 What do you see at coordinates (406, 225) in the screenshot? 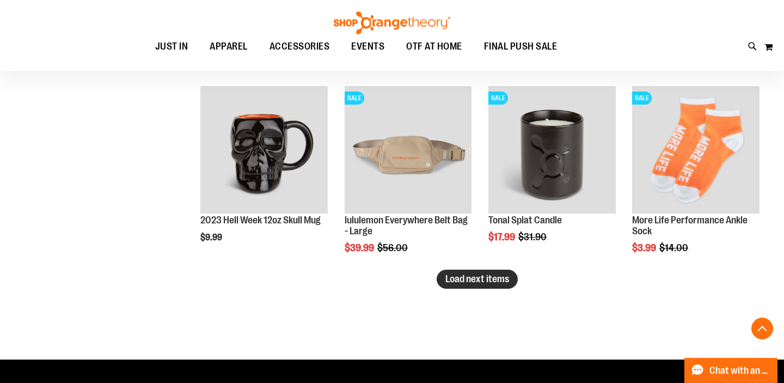
I see `a: lululemon Everywhere Belt Bag - Large` at bounding box center [406, 225].